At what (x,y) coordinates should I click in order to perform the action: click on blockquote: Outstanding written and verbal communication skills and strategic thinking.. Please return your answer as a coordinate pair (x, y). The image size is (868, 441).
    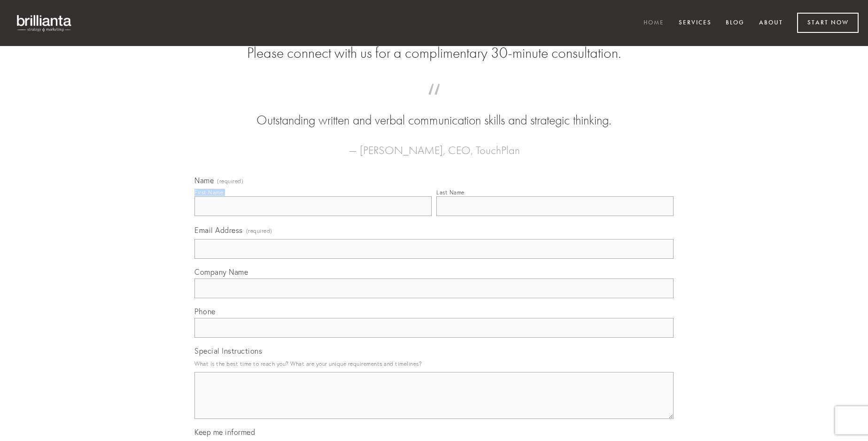
    Looking at the image, I should click on (434, 111).